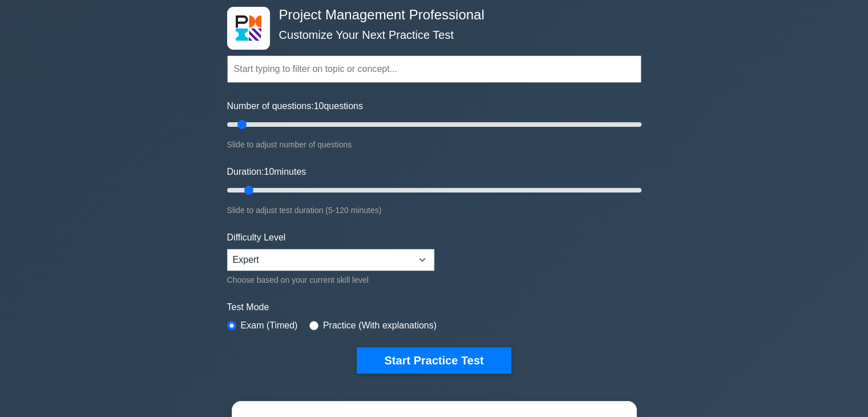 Image resolution: width=868 pixels, height=417 pixels. Describe the element at coordinates (434, 210) in the screenshot. I see `div: Slide to adjust test duration (5-120 minutes)` at that location.